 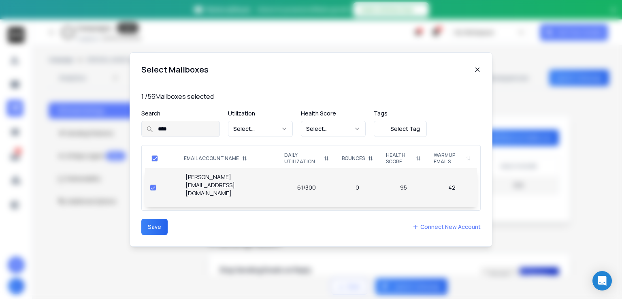 What do you see at coordinates (333, 113) in the screenshot?
I see `p: Health Score` at bounding box center [333, 113].